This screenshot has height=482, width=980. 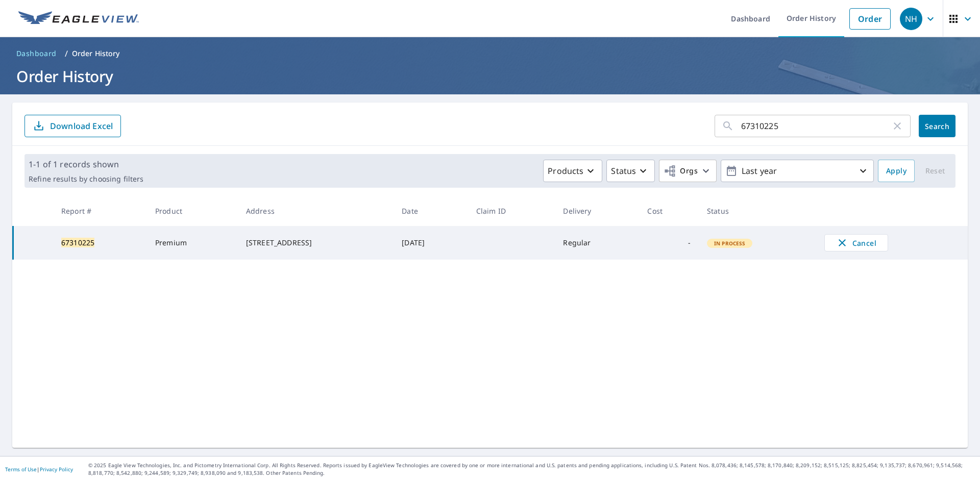 What do you see at coordinates (669, 211) in the screenshot?
I see `th: Cost` at bounding box center [669, 211].